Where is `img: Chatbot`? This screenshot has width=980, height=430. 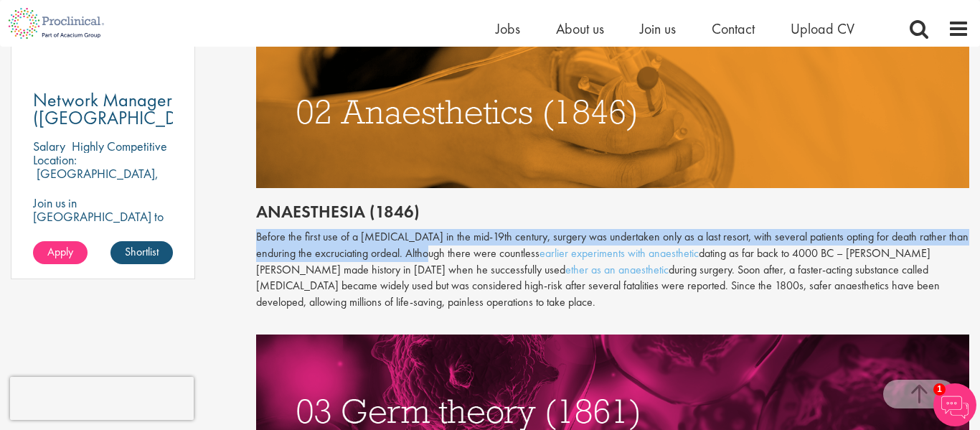
img: Chatbot is located at coordinates (955, 405).